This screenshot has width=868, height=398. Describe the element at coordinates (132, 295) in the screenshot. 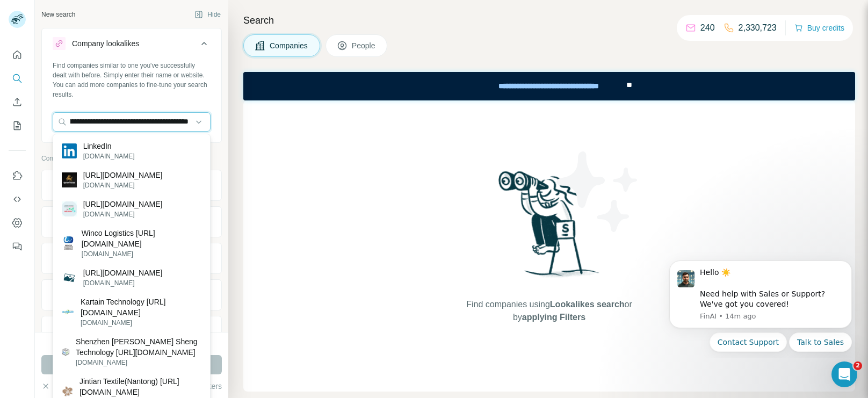

I see `button: Annual revenue ($)` at that location.